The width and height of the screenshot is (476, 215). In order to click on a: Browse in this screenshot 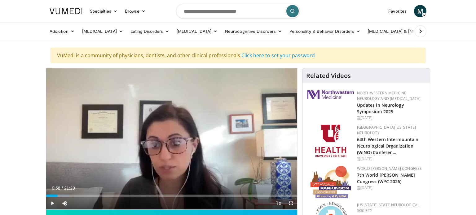, I will do `click(135, 11)`.